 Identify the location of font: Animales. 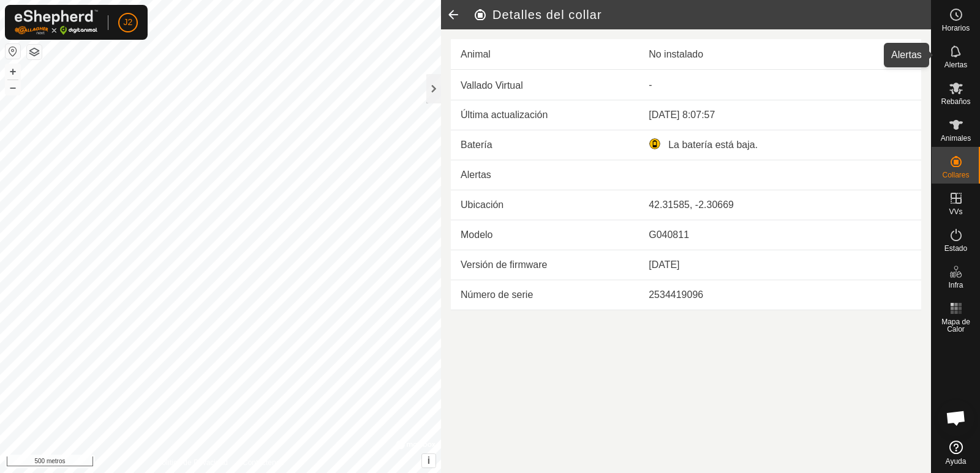
(955, 139).